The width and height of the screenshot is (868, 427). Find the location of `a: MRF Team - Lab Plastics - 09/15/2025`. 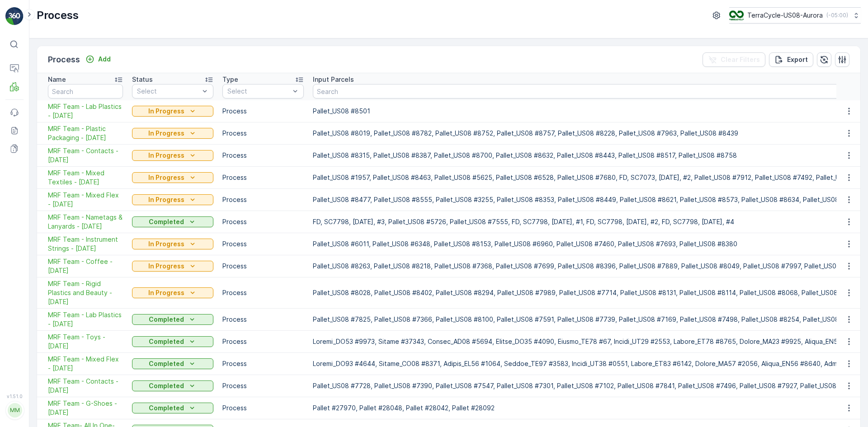

a: MRF Team - Lab Plastics - 09/15/2025 is located at coordinates (86, 319).